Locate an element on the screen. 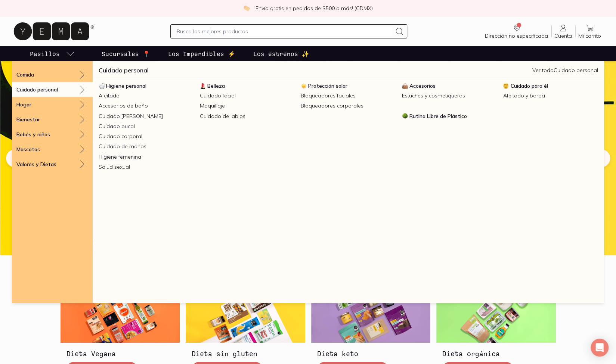 Image resolution: width=616 pixels, height=364 pixels. span: Cuidado para él is located at coordinates (529, 86).